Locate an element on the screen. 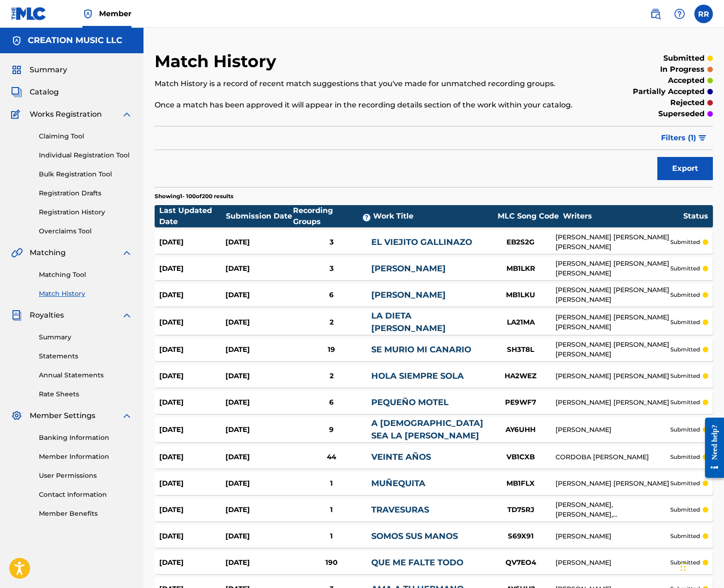 This screenshot has width=724, height=588. img: Member Settings is located at coordinates (17, 415).